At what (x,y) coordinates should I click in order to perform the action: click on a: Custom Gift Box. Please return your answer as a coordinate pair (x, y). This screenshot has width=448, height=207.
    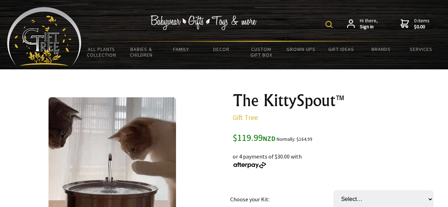
    Looking at the image, I should click on (261, 52).